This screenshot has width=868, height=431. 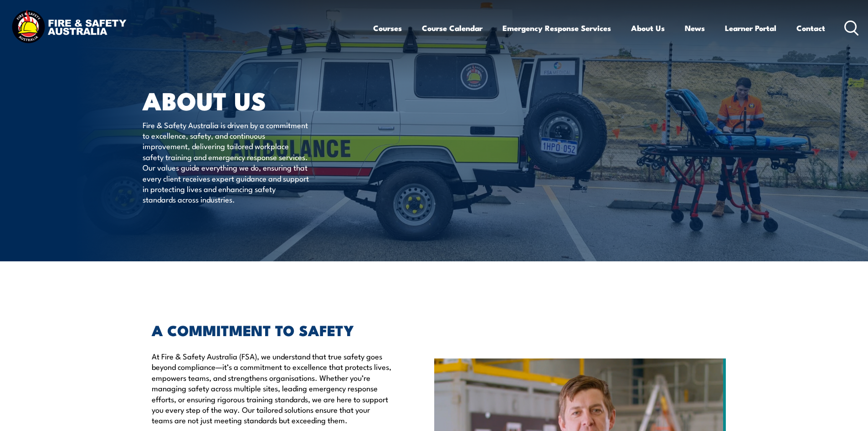 What do you see at coordinates (648, 28) in the screenshot?
I see `a: About Us` at bounding box center [648, 28].